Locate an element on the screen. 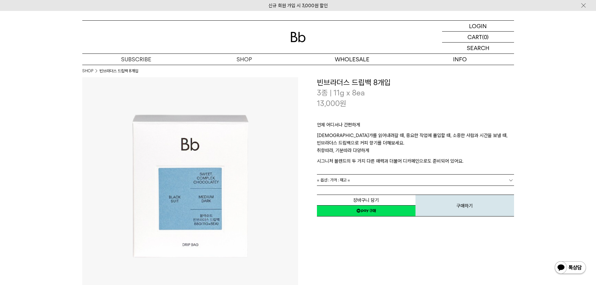  a: LOGIN is located at coordinates (478, 26).